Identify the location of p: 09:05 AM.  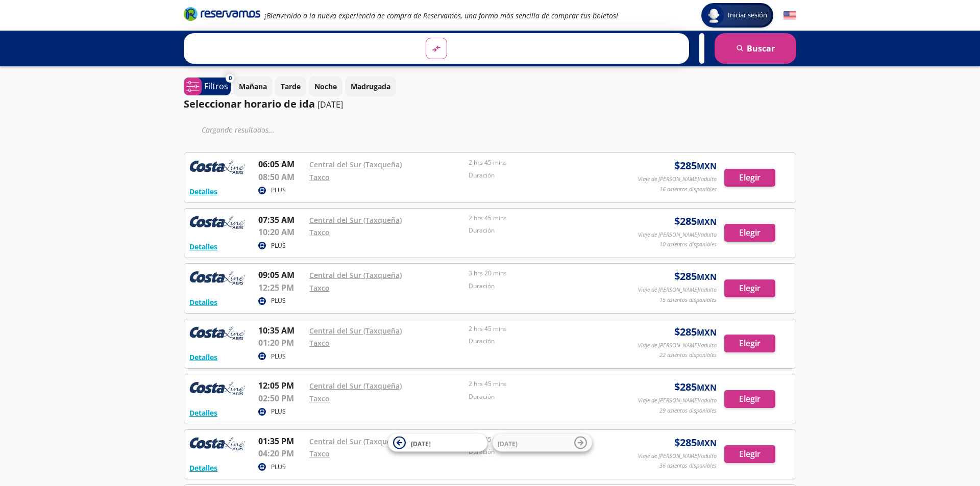
(281, 275).